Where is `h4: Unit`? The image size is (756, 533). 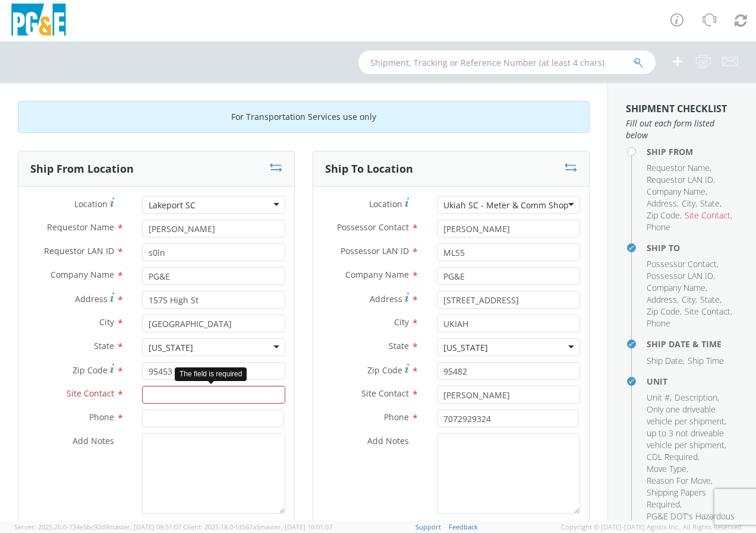 h4: Unit is located at coordinates (692, 381).